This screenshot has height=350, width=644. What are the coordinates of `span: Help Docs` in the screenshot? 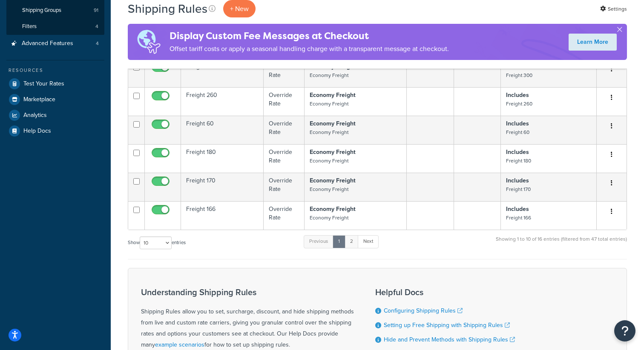 It's located at (37, 131).